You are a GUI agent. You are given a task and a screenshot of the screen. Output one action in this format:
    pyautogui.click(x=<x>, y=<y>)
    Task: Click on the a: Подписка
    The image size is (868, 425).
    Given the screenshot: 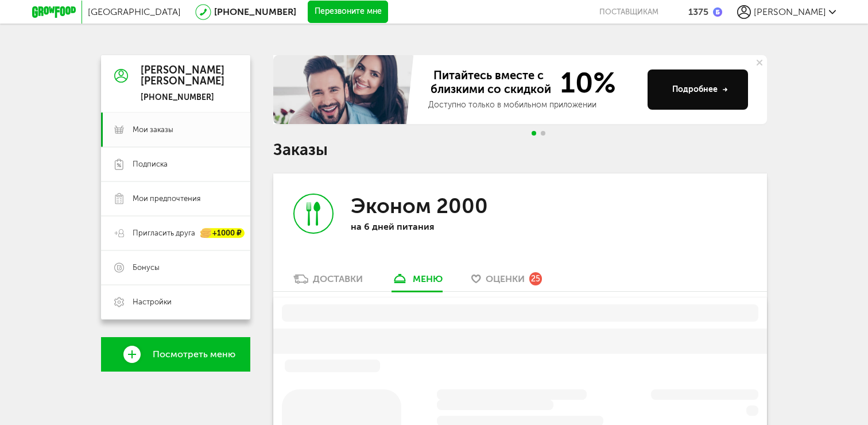 What is the action you would take?
    pyautogui.click(x=176, y=164)
    